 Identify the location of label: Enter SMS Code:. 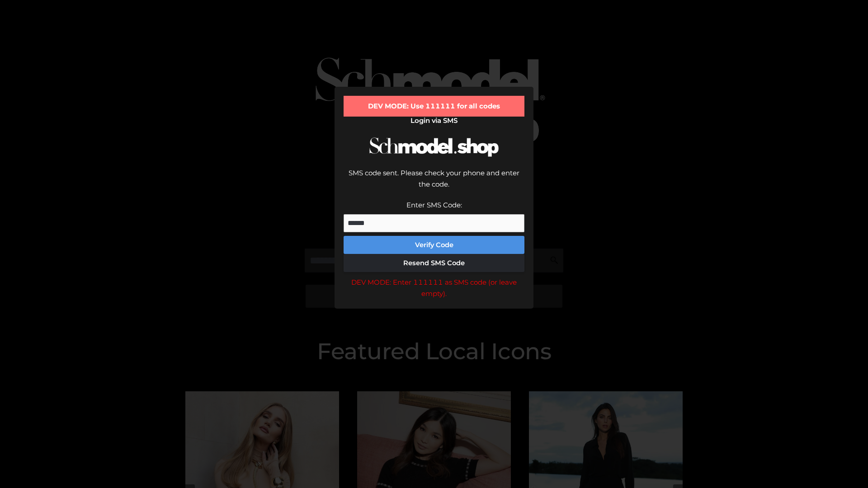
(434, 205).